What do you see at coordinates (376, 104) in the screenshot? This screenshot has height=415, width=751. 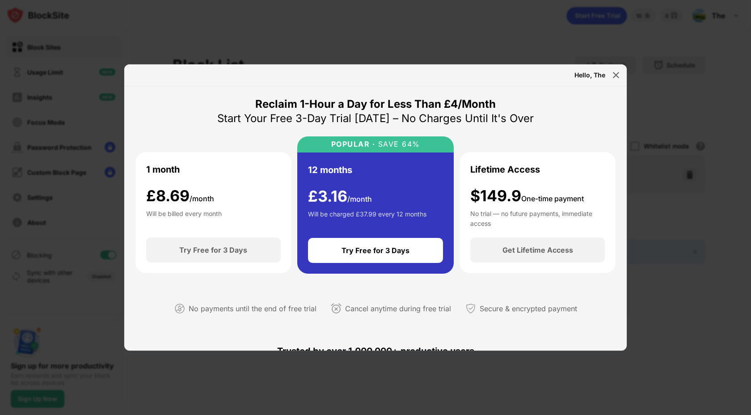 I see `div: Reclaim 1-Hour a Day for Less Than £4/Month` at bounding box center [376, 104].